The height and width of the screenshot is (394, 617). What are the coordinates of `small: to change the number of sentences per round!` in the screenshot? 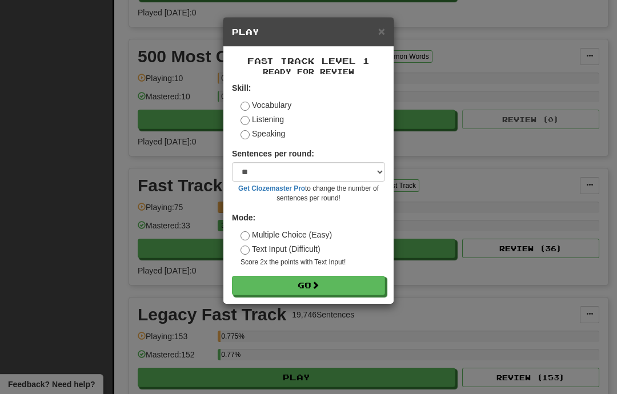 It's located at (308, 194).